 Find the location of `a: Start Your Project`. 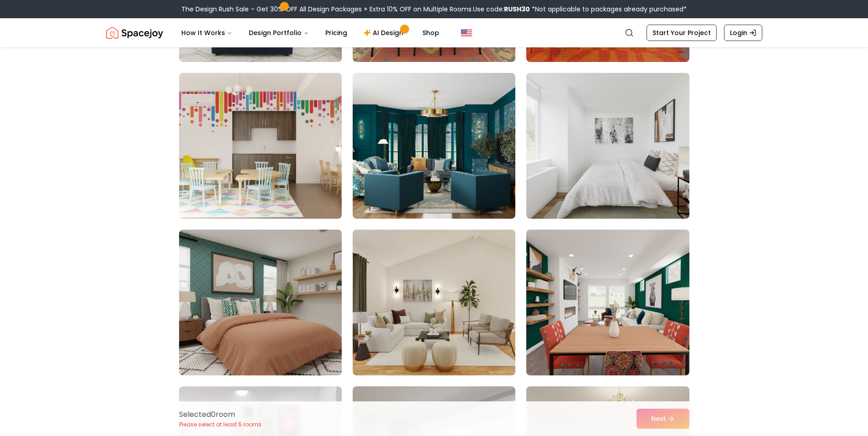

a: Start Your Project is located at coordinates (682, 33).